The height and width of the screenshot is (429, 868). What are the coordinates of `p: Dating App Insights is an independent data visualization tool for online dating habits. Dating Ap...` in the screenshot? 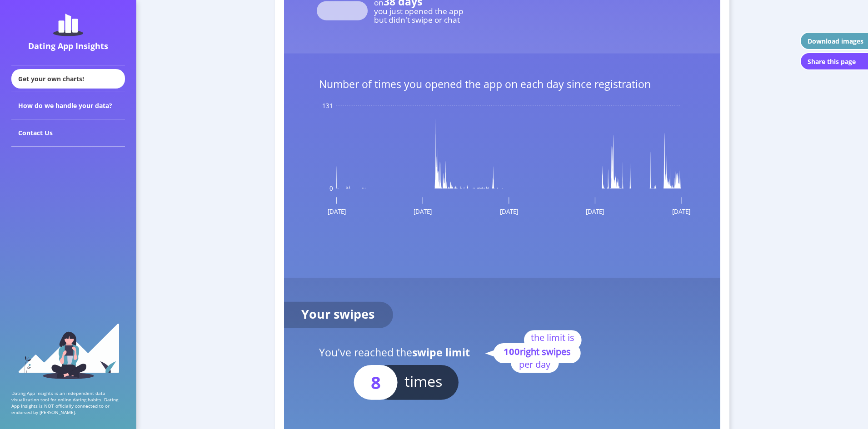 It's located at (68, 403).